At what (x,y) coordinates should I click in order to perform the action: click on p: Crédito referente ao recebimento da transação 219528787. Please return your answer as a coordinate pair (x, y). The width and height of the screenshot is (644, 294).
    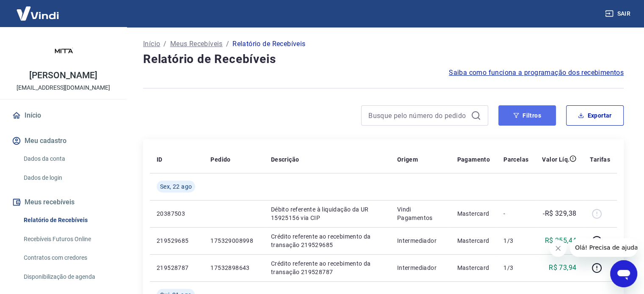
    Looking at the image, I should click on (328, 268).